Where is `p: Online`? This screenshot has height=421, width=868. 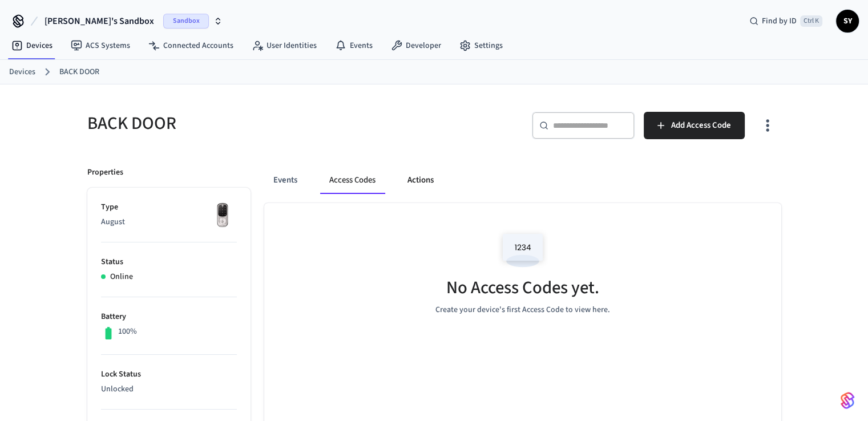 p: Online is located at coordinates (122, 276).